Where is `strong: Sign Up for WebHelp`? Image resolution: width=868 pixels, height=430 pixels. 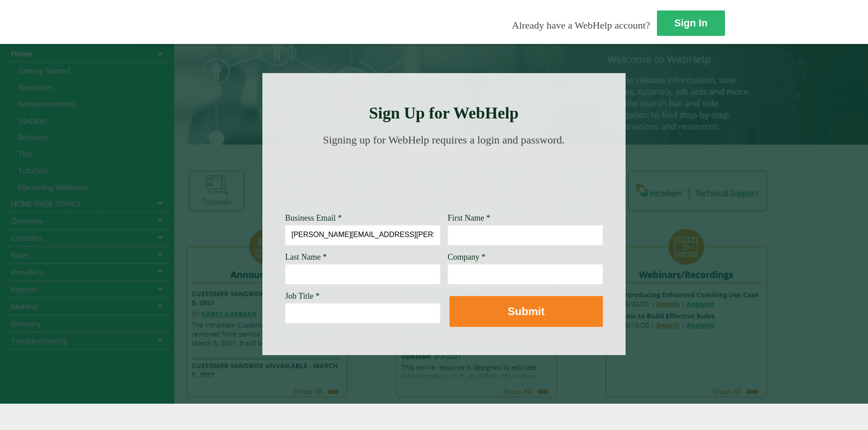
strong: Sign Up for WebHelp is located at coordinates (444, 113).